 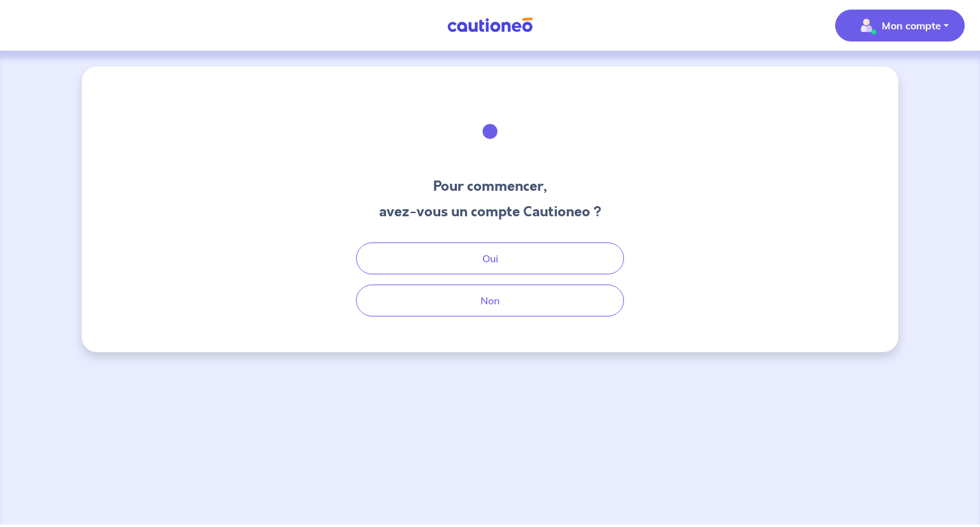 What do you see at coordinates (899, 25) in the screenshot?
I see `button: illu_account_valid_menu.svgMon compte` at bounding box center [899, 25].